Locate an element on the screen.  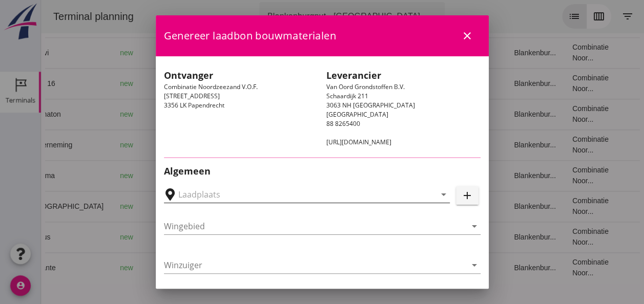
td: 451 is located at coordinates (257, 52).